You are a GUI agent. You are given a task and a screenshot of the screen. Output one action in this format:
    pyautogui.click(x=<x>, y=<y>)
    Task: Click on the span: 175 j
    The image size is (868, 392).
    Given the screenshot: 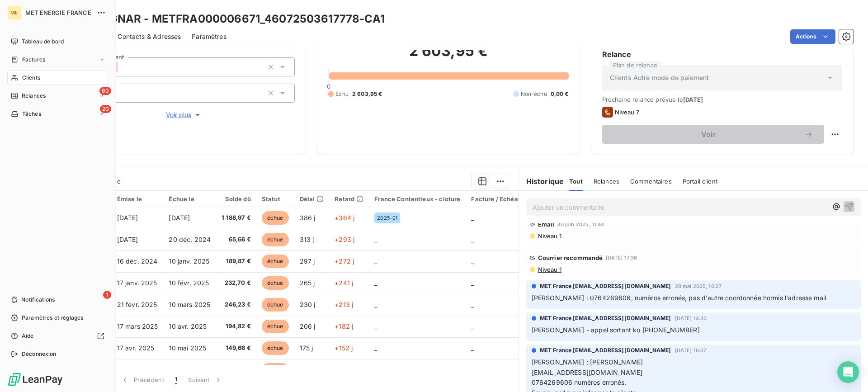 What is the action you would take?
    pyautogui.click(x=306, y=347)
    